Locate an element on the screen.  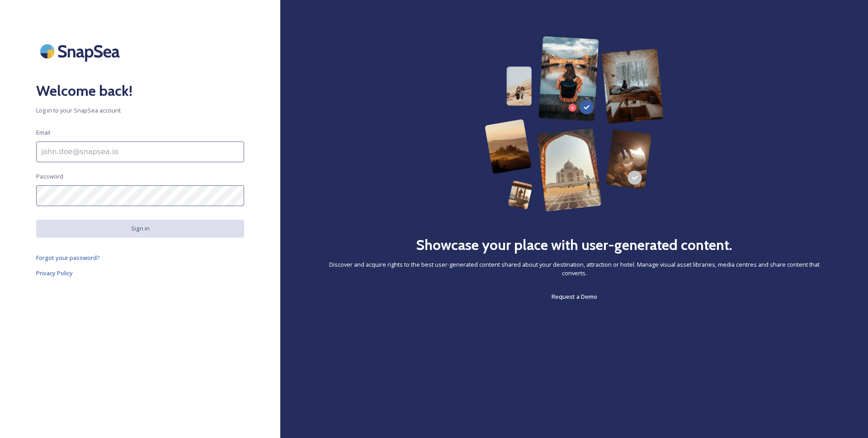
span: Forgot your password? is located at coordinates (68, 258).